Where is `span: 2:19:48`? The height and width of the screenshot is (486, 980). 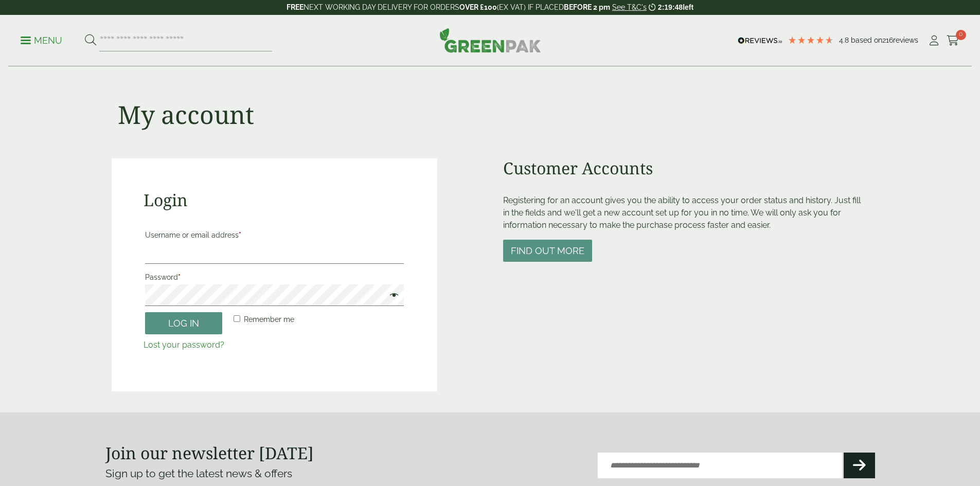 span: 2:19:48 is located at coordinates (670, 7).